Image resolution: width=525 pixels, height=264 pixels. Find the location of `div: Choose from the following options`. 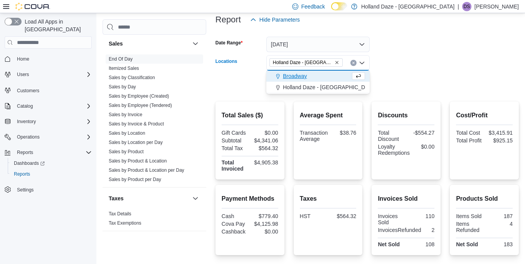

div: Choose from the following options is located at coordinates (318, 82).